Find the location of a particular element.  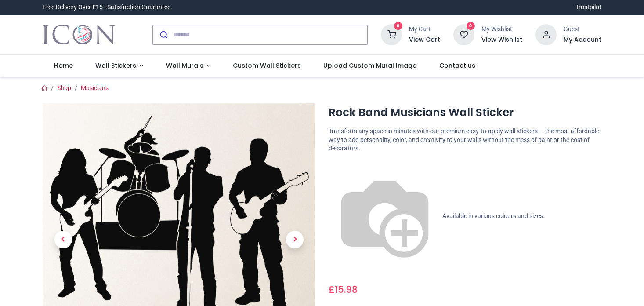

a: Trustpilot is located at coordinates (588, 8).